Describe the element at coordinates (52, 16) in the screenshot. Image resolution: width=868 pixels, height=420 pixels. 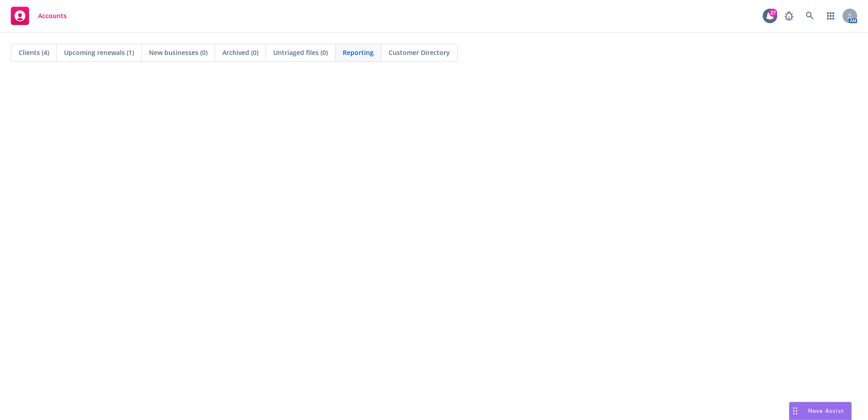
I see `span: Accounts` at that location.